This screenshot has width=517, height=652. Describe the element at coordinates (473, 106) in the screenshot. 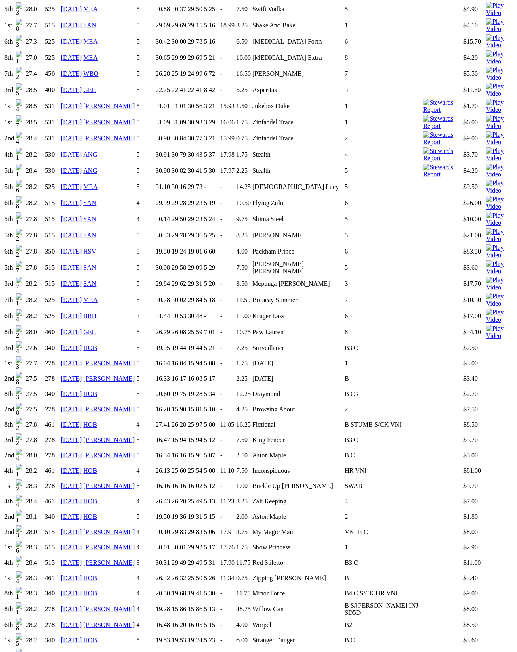

I see `td: $1.70` at that location.